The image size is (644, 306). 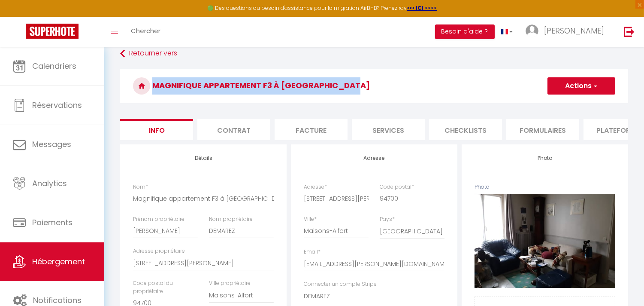 What do you see at coordinates (311, 129) in the screenshot?
I see `li: Facture` at bounding box center [311, 129].